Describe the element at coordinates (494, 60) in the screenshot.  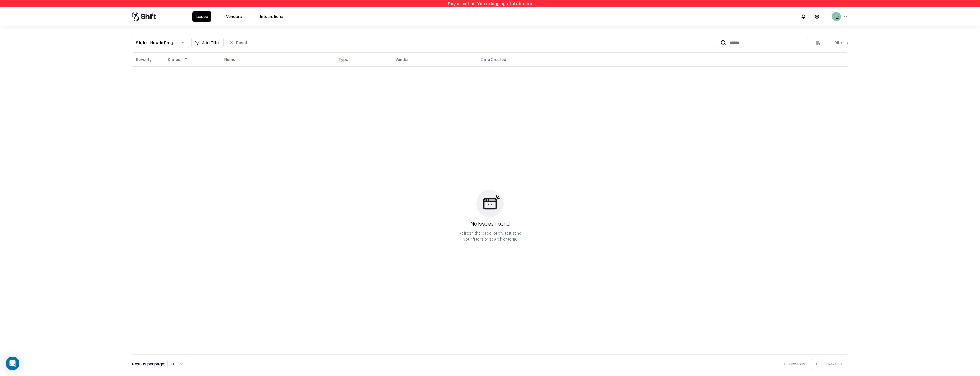
I see `div: Date Created` at that location.